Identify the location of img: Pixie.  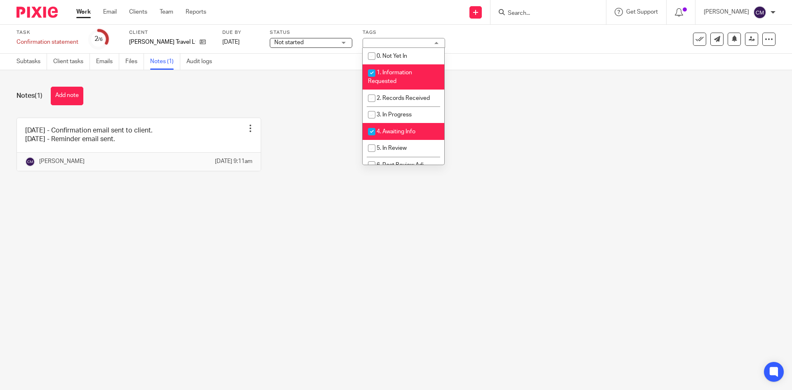
(37, 12).